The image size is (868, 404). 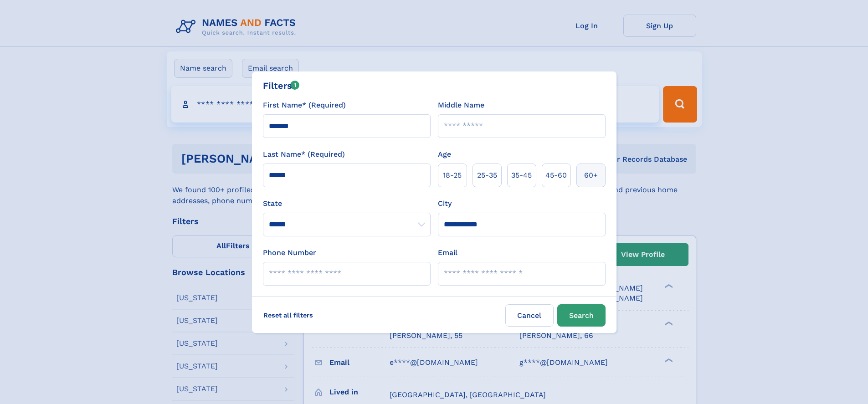 I want to click on span: 35‑45, so click(x=522, y=176).